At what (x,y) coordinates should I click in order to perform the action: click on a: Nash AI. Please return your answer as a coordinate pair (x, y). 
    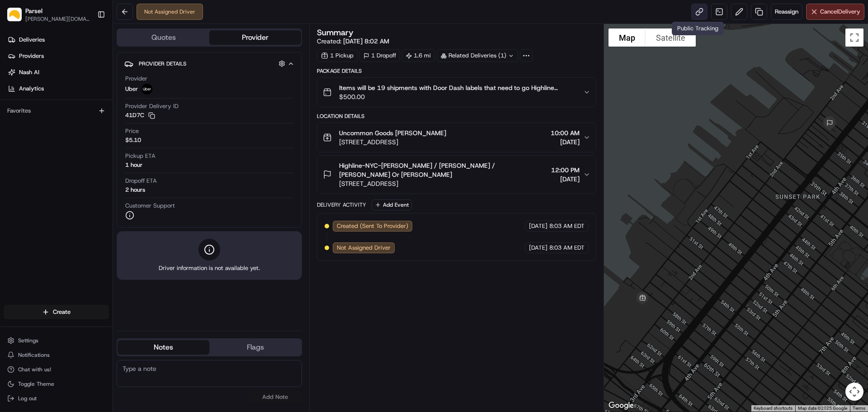
    Looking at the image, I should click on (58, 73).